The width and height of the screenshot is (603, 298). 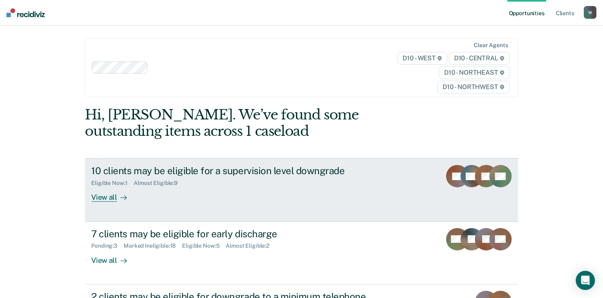 What do you see at coordinates (232, 234) in the screenshot?
I see `div: 7 clients may be eligible for early discharge` at bounding box center [232, 234].